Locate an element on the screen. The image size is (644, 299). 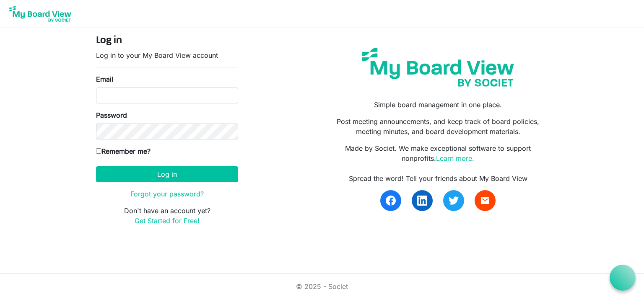
a: © 2025 - Societ is located at coordinates (322, 287).